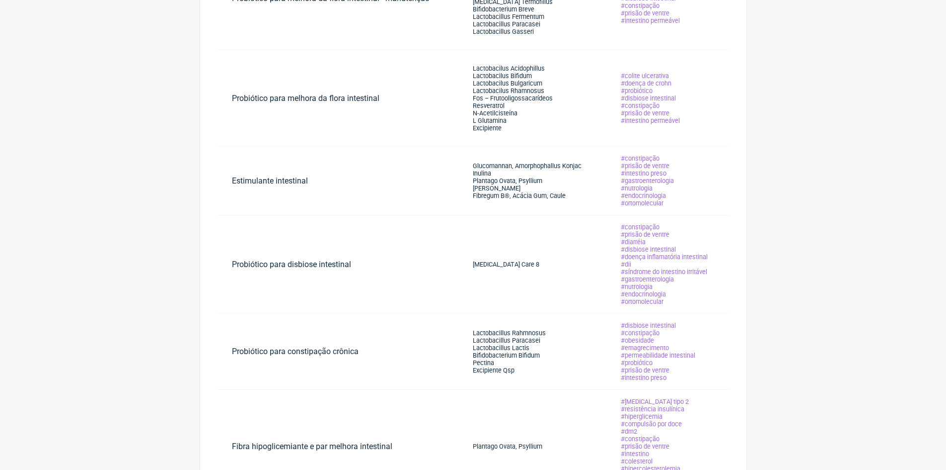 This screenshot has height=470, width=946. What do you see at coordinates (664, 271) in the screenshot?
I see `span: síndrome do intestino irritável` at bounding box center [664, 271].